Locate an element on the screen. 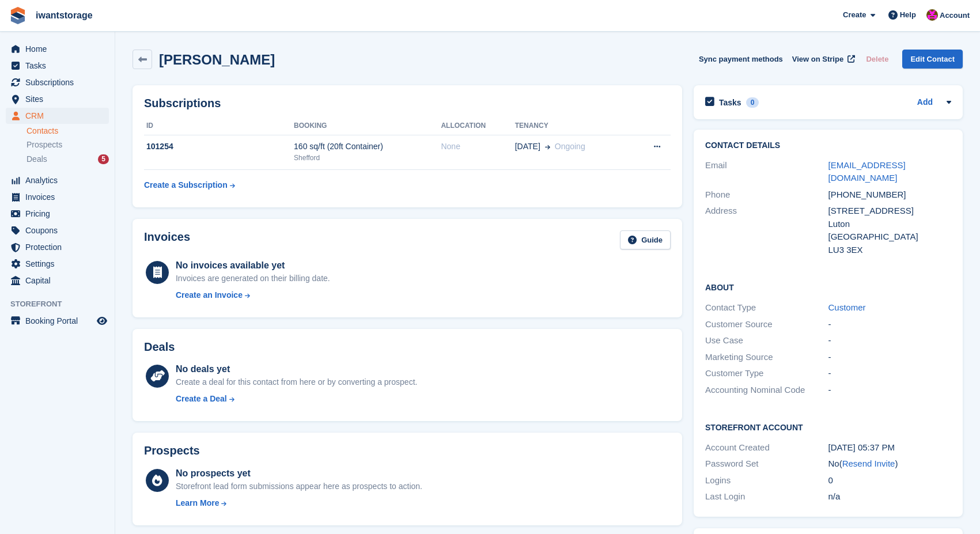 The image size is (980, 534). div: n/a is located at coordinates (890, 496).